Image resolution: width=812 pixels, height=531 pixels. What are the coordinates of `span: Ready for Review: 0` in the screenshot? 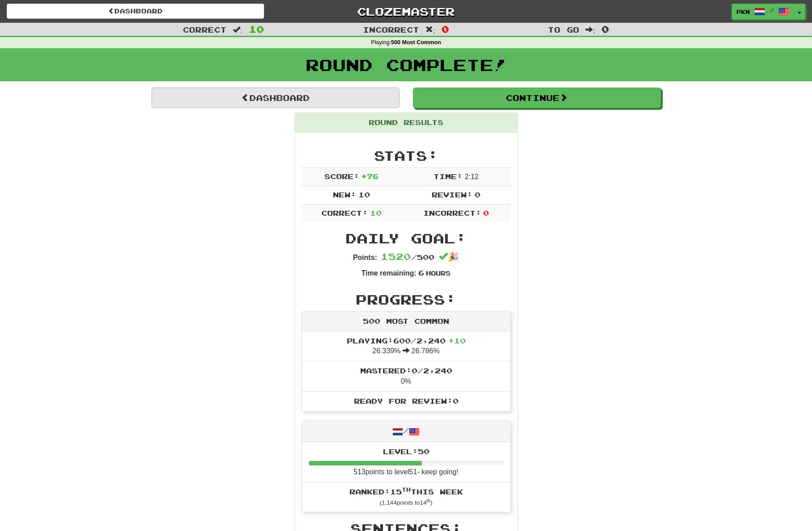 It's located at (406, 401).